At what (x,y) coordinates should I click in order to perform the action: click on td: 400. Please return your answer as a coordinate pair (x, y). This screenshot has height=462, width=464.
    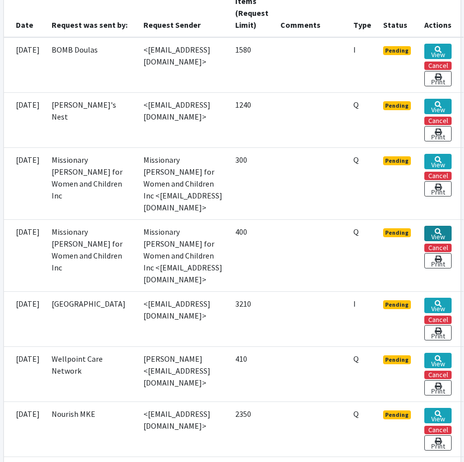
    Looking at the image, I should click on (252, 255).